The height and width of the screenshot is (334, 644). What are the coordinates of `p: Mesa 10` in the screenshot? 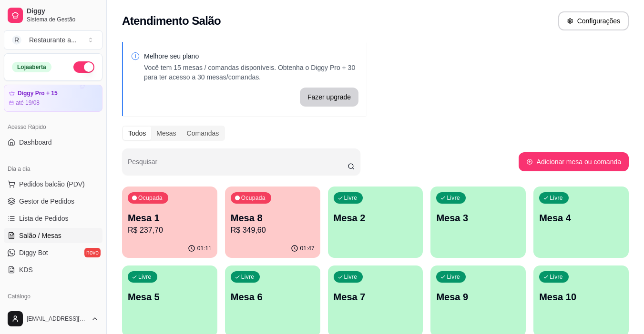 It's located at (581, 297).